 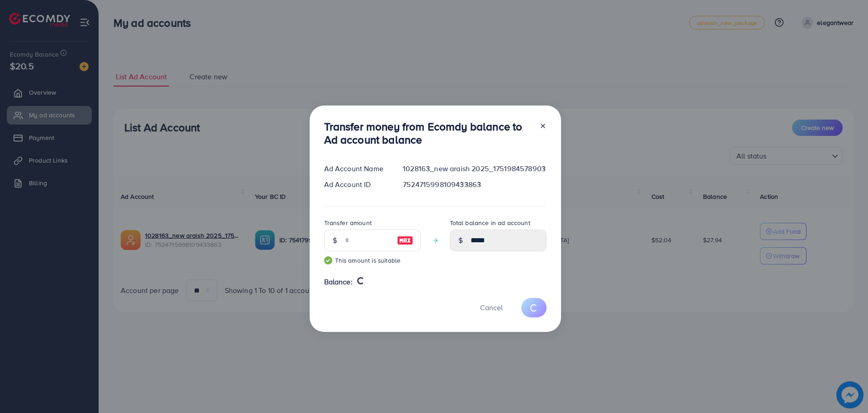 What do you see at coordinates (474, 184) in the screenshot?
I see `div: 7524715998109433863` at bounding box center [474, 184].